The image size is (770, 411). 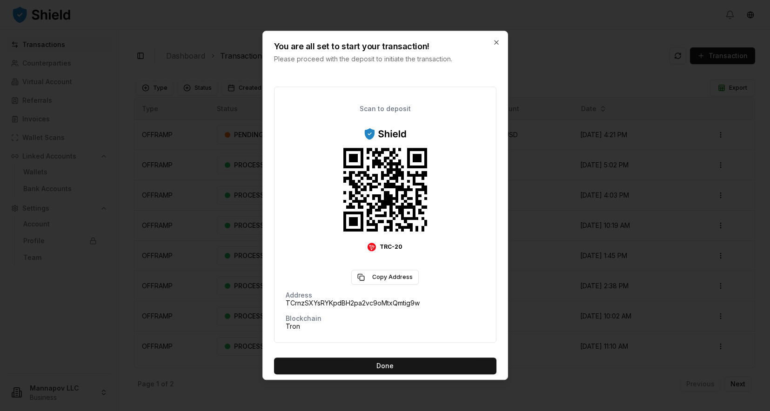 I want to click on span: TRC-20, so click(x=391, y=247).